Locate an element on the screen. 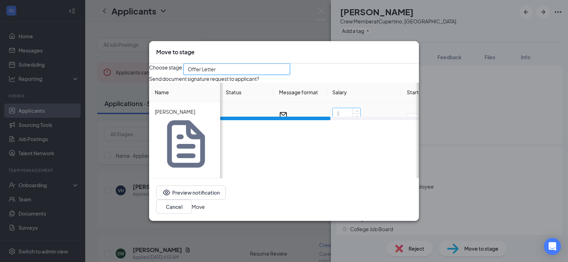 This screenshot has width=568, height=262. th: Status is located at coordinates (247, 92).